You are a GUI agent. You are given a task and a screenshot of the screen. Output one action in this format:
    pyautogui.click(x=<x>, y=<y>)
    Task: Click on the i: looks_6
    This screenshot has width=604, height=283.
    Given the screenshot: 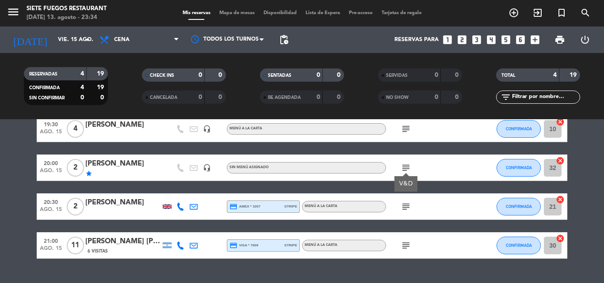 What is the action you would take?
    pyautogui.click(x=520, y=40)
    